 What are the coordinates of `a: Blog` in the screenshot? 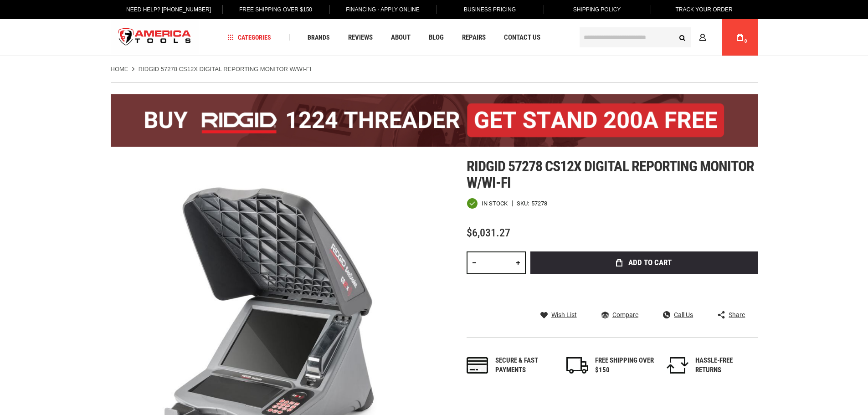 It's located at (436, 37).